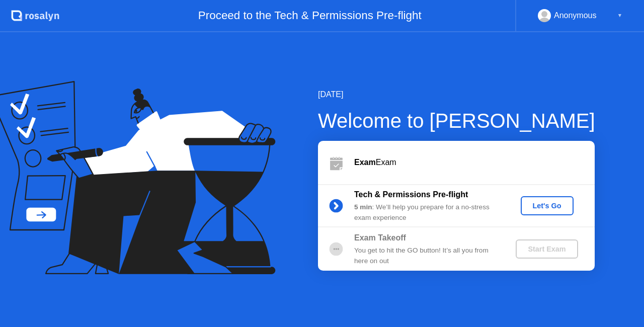  I want to click on div: : We’ll help you prepare for a no-stress exam experience, so click(427, 212).